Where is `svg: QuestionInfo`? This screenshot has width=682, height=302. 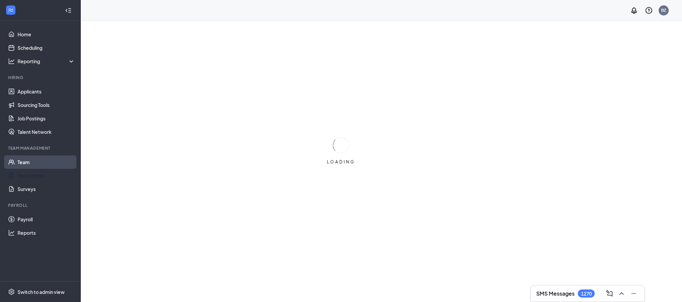 svg: QuestionInfo is located at coordinates (649, 10).